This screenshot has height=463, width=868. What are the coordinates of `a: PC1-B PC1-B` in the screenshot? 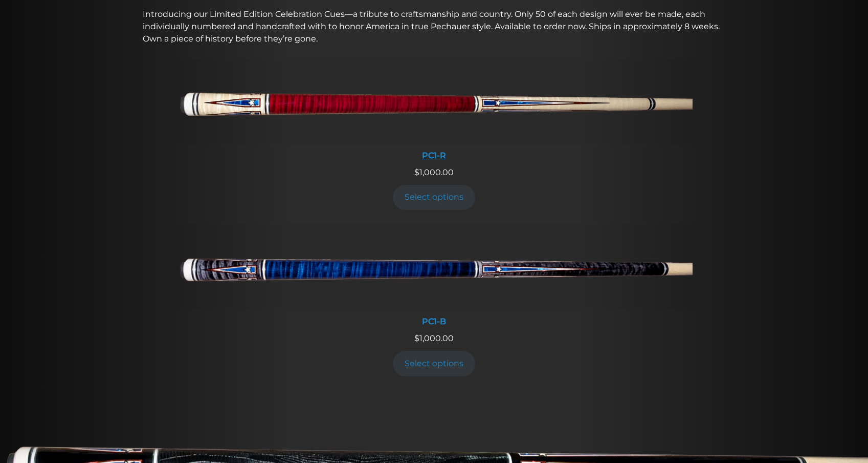 It's located at (434, 277).